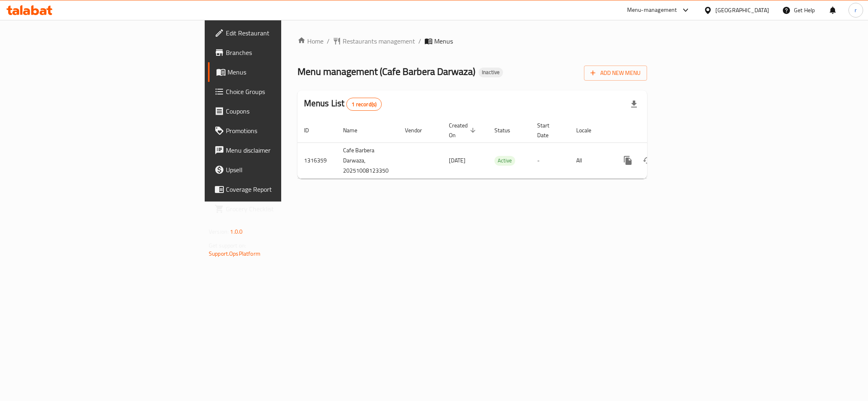  I want to click on a: Coverage Report, so click(278, 189).